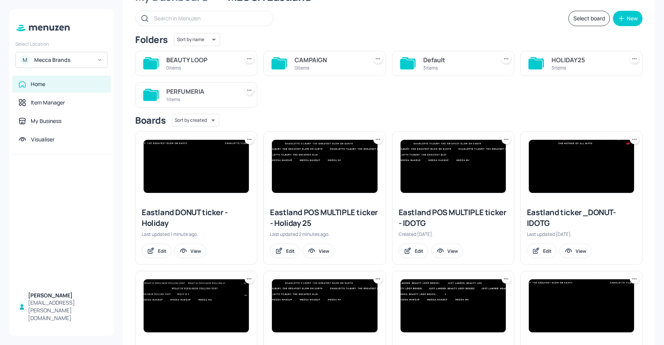 The height and width of the screenshot is (345, 664). I want to click on div: Sort by name, so click(197, 40).